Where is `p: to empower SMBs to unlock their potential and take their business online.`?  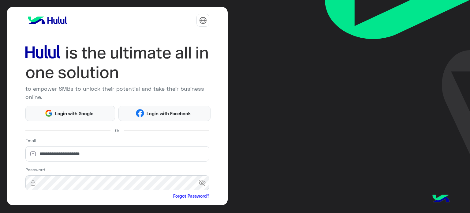 p: to empower SMBs to unlock their potential and take their business online. is located at coordinates (118, 93).